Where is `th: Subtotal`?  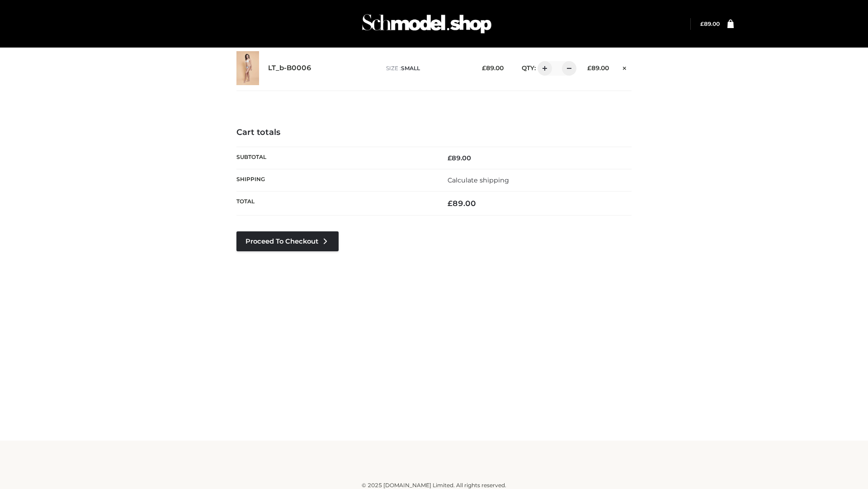 th: Subtotal is located at coordinates (335, 157).